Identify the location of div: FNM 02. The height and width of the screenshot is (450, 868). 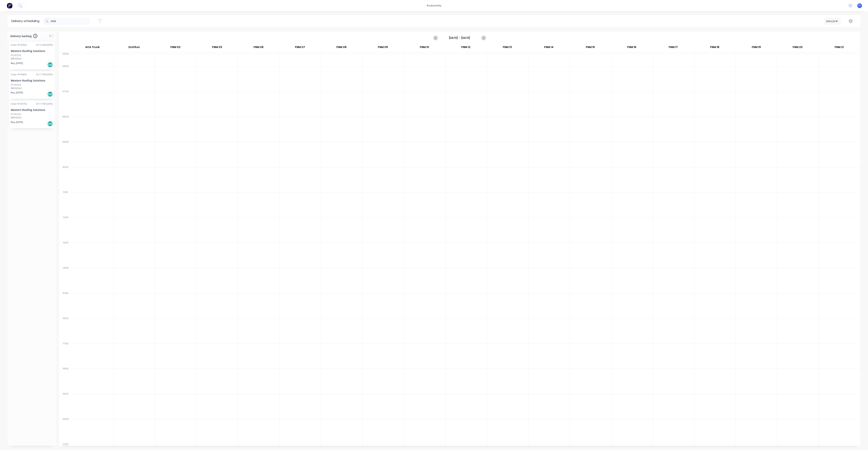
(175, 48).